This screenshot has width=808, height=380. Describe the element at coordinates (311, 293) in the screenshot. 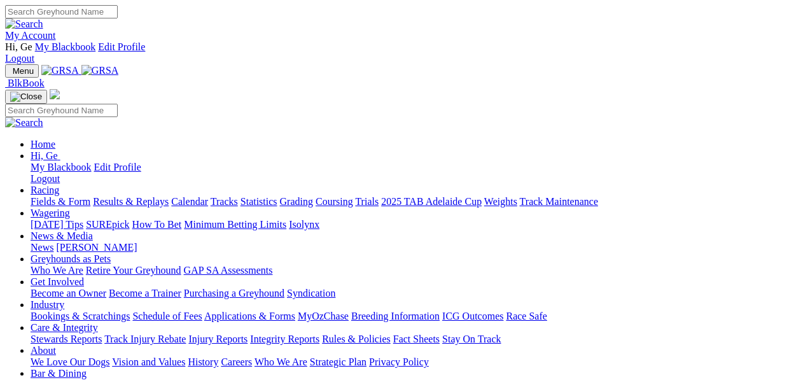

I see `a: Syndication` at that location.